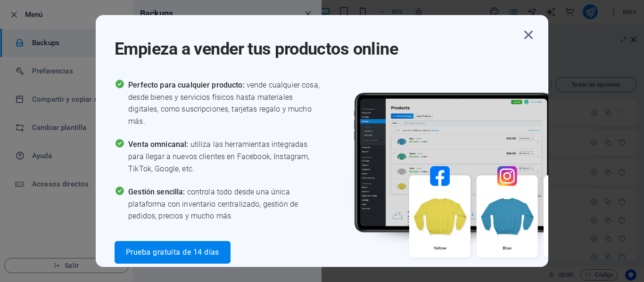  What do you see at coordinates (187, 85) in the screenshot?
I see `span: Perfecto para cualquier producto:` at bounding box center [187, 85].